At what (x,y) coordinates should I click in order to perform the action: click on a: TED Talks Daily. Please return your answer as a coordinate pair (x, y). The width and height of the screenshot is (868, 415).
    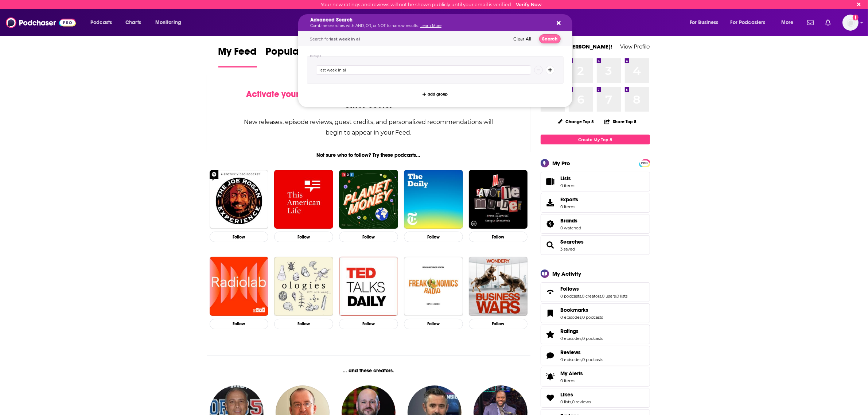
    Looking at the image, I should click on (369, 286).